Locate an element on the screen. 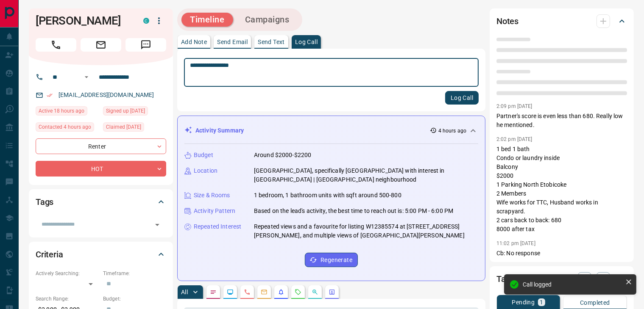 The image size is (644, 309). button: Timeline is located at coordinates (208, 19).